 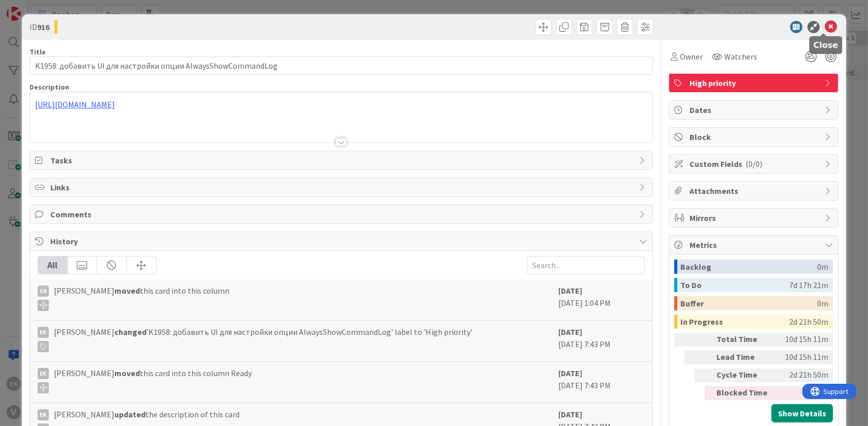 What do you see at coordinates (754, 137) in the screenshot?
I see `span: Block` at bounding box center [754, 137].